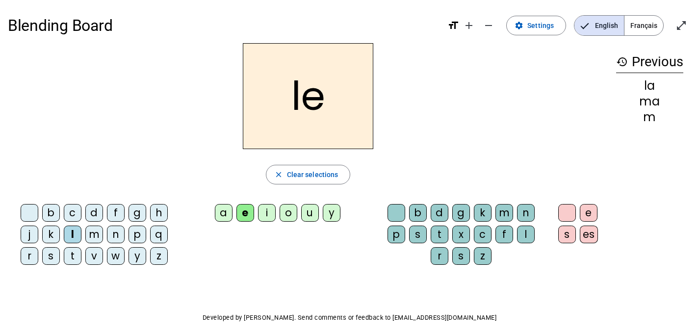  Describe the element at coordinates (541, 26) in the screenshot. I see `span: Settings` at that location.